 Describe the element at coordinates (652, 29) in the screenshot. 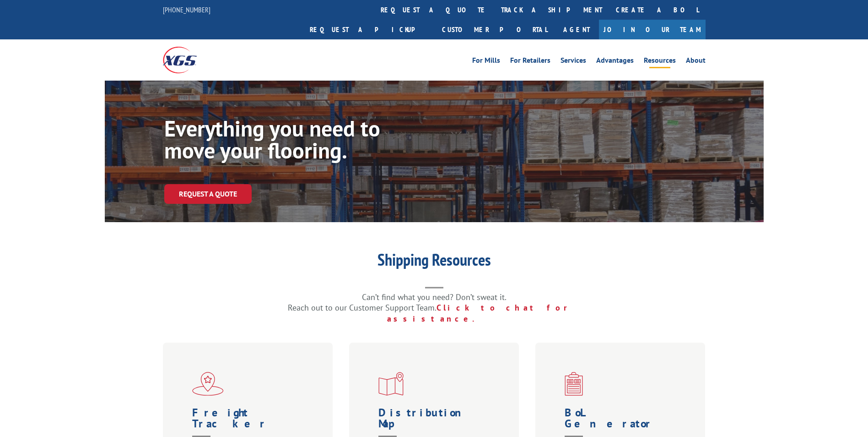

I see `a: Join Our Team` at that location.